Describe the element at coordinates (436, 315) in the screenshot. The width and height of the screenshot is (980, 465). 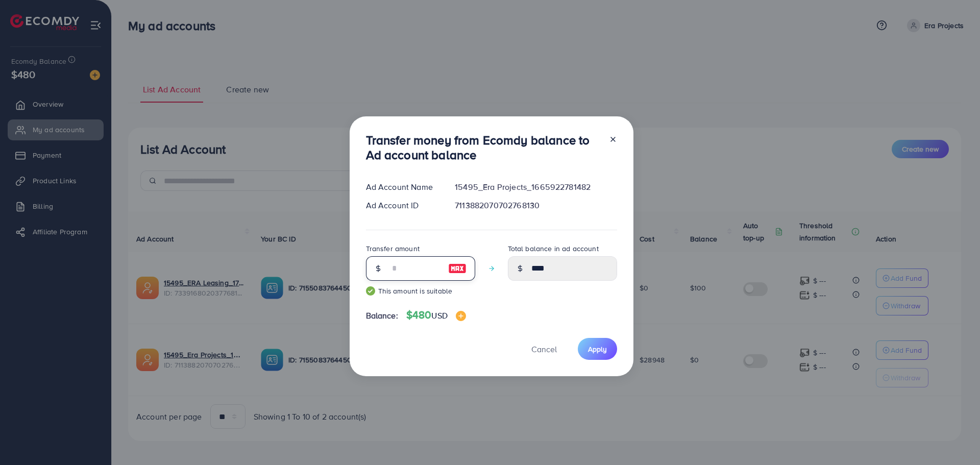
I see `h4: $480` at that location.